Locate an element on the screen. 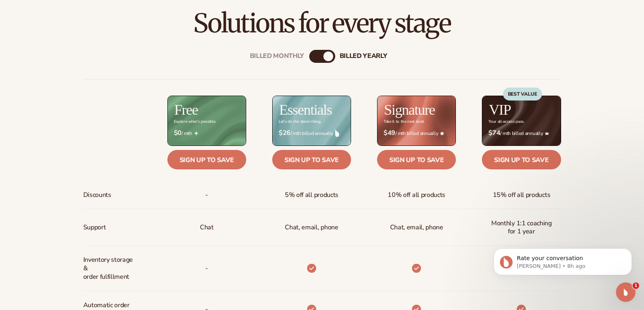  div: Take it to the next level. is located at coordinates (404, 121).